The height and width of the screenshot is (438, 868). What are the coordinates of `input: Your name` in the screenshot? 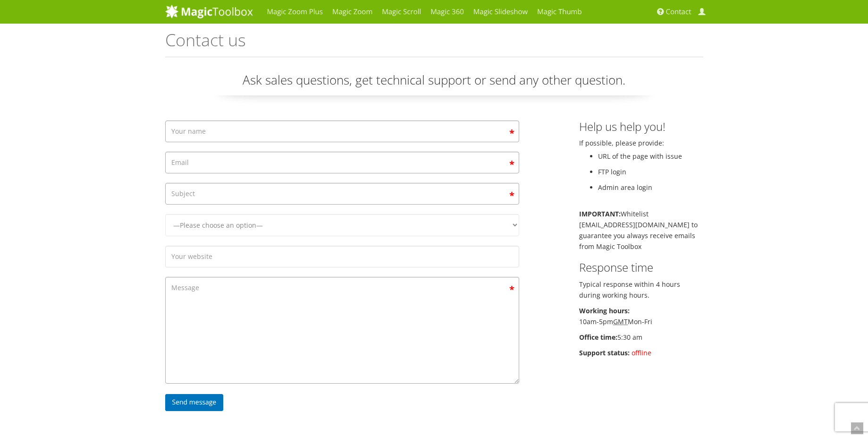 It's located at (343, 131).